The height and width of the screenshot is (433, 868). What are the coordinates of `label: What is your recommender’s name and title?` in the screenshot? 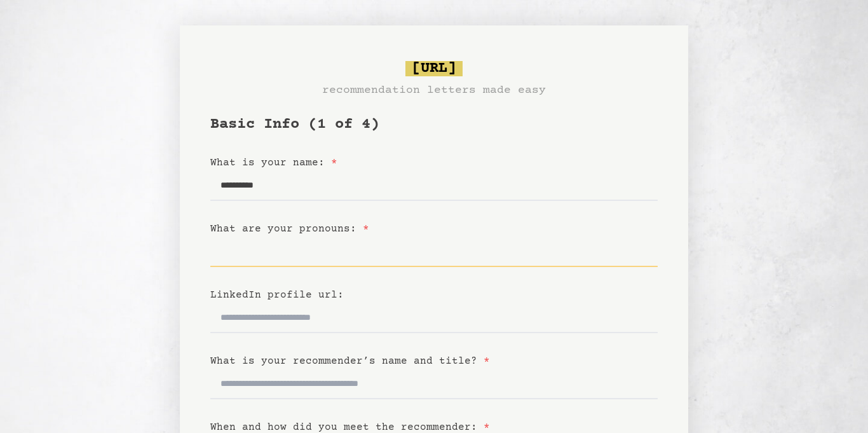 It's located at (350, 361).